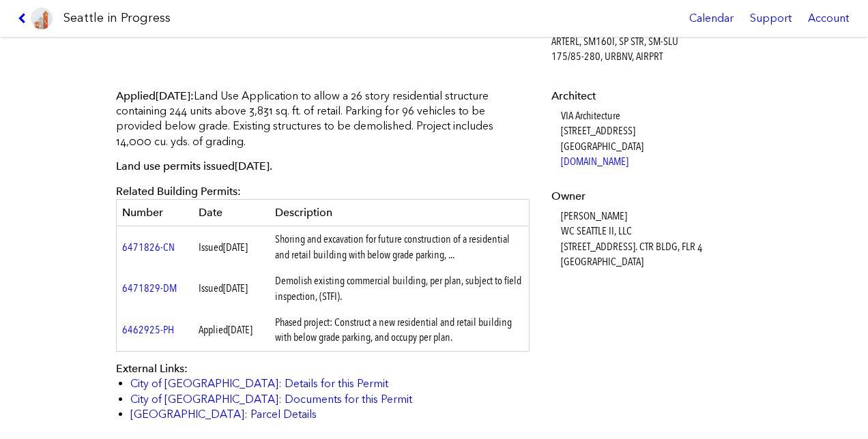  Describe the element at coordinates (148, 329) in the screenshot. I see `a: 6462925-PH` at that location.